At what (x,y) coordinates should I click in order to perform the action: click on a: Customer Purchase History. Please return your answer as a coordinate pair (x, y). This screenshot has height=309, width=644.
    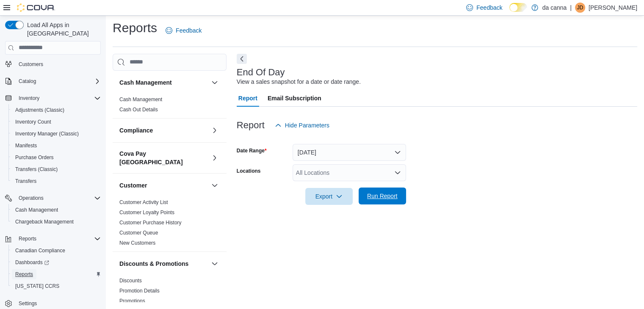
    Looking at the image, I should click on (150, 223).